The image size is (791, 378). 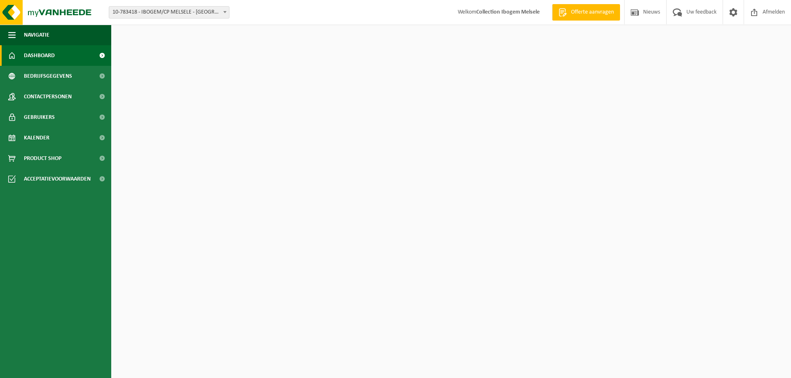 What do you see at coordinates (48, 97) in the screenshot?
I see `span: Contactpersonen` at bounding box center [48, 97].